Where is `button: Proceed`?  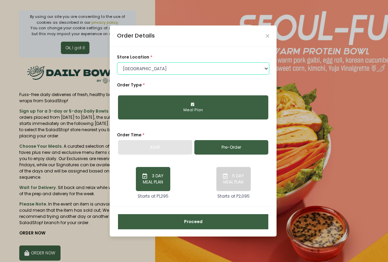 button: Proceed is located at coordinates (193, 222).